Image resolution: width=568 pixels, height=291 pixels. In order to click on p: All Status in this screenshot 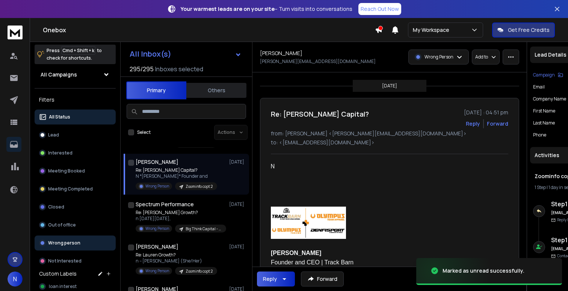, I will do `click(59, 117)`.